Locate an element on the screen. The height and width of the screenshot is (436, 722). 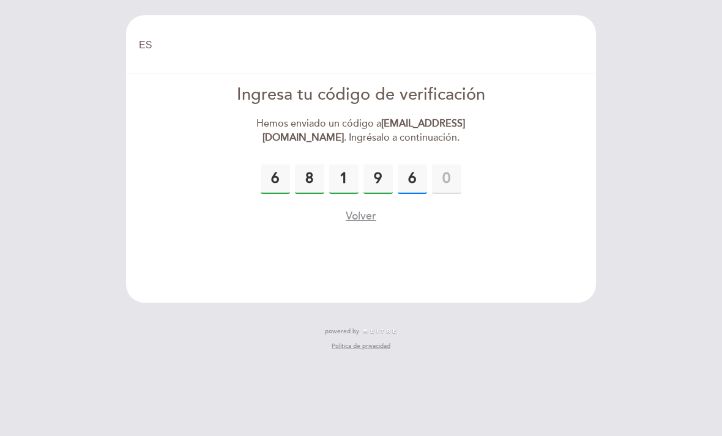
img: MEITRE is located at coordinates (380, 332).